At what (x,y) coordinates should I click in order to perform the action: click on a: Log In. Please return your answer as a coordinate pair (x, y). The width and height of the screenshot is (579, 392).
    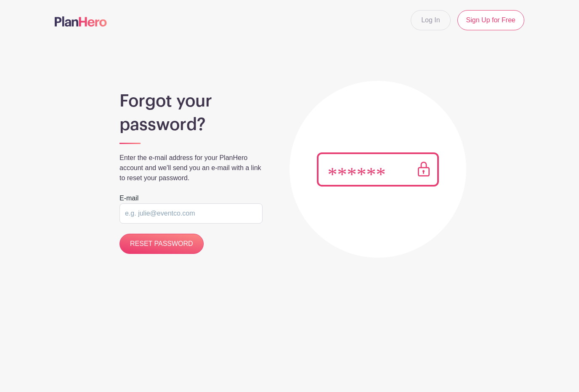
    Looking at the image, I should click on (430, 20).